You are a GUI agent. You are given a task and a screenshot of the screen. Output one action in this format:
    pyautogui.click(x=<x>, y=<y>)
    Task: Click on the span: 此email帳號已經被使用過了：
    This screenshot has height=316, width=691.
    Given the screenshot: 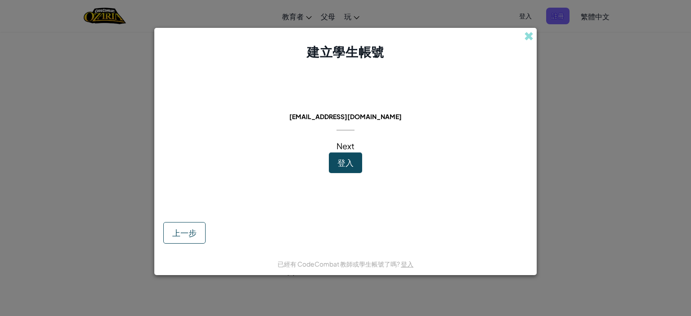 What is the action you would take?
    pyautogui.click(x=345, y=105)
    